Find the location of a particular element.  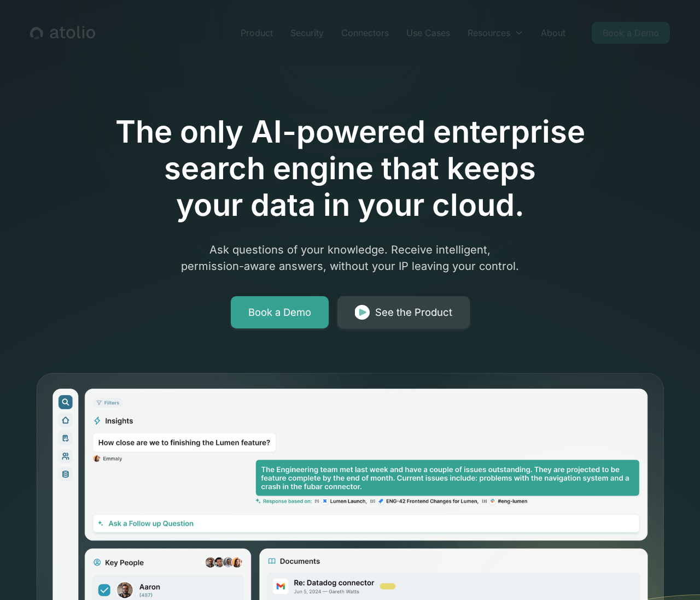

a: About is located at coordinates (553, 32).